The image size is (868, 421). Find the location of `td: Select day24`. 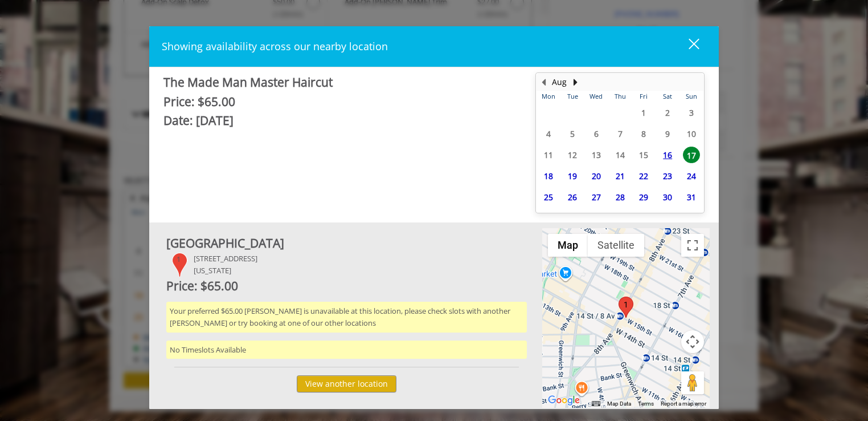

td: Select day24 is located at coordinates (691, 175).